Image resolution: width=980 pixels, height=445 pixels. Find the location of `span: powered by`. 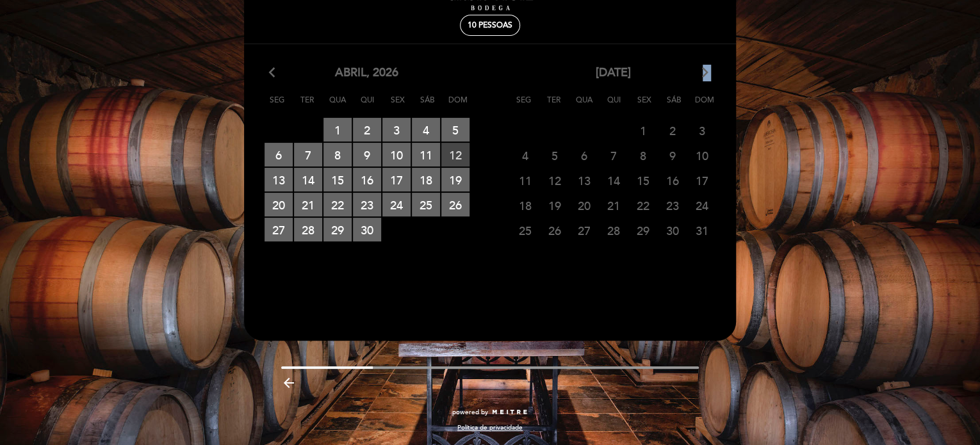

span: powered by is located at coordinates (470, 412).